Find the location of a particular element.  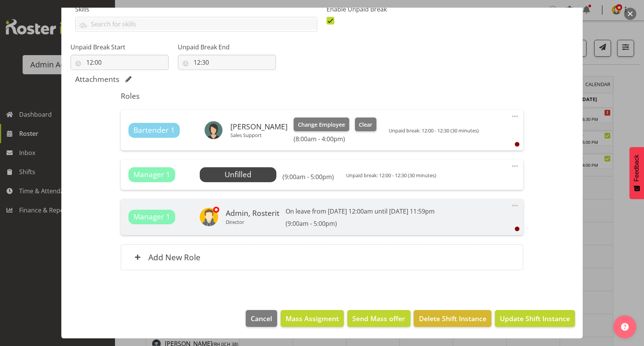

button: Cancel is located at coordinates (261, 319).